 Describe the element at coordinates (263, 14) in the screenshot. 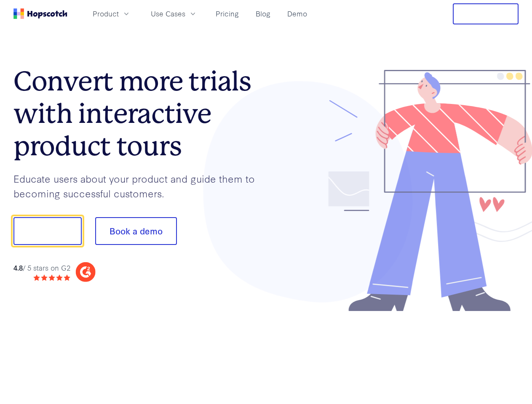

I see `a: Blog` at that location.